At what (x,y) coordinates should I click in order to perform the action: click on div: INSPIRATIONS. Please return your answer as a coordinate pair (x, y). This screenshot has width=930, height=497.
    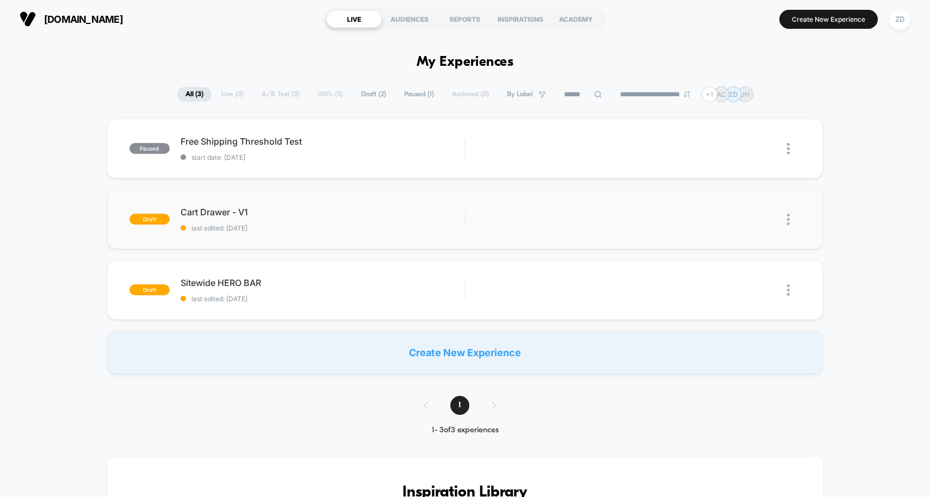
    Looking at the image, I should click on (520, 19).